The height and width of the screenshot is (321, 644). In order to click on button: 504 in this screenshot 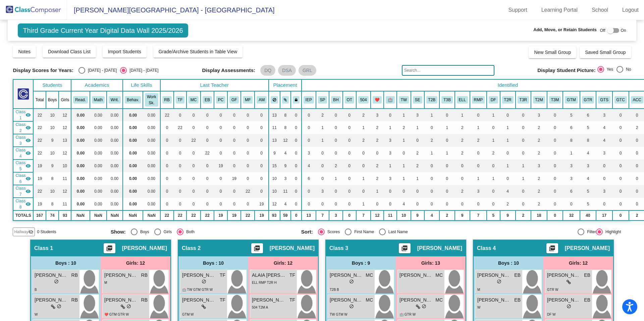, I will do `click(363, 100)`.